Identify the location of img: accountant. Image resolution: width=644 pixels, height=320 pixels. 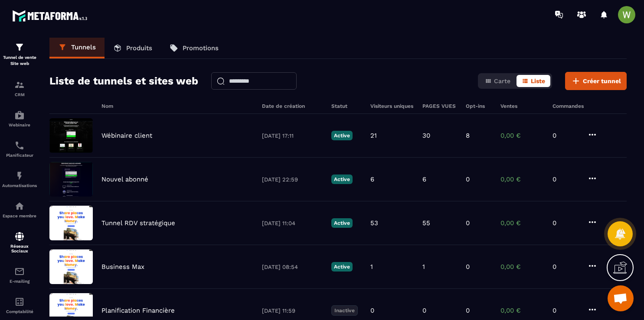
(19, 302).